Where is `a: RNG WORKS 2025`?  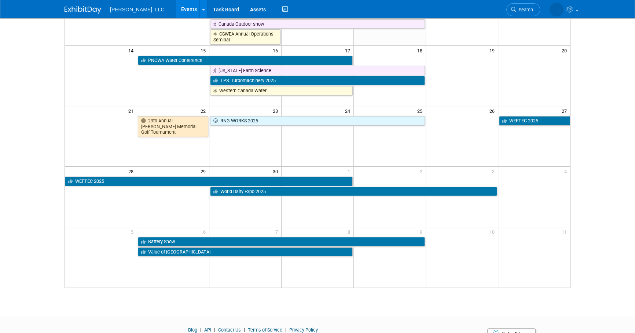
a: RNG WORKS 2025 is located at coordinates (318, 121).